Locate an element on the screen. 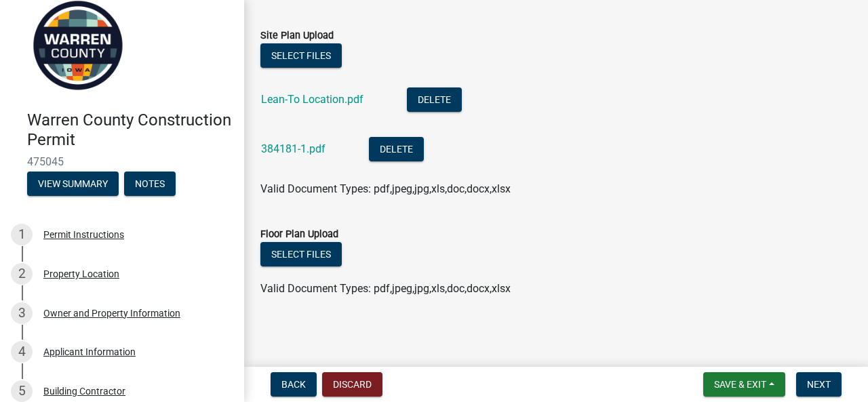 The height and width of the screenshot is (402, 868). span: Next is located at coordinates (819, 385).